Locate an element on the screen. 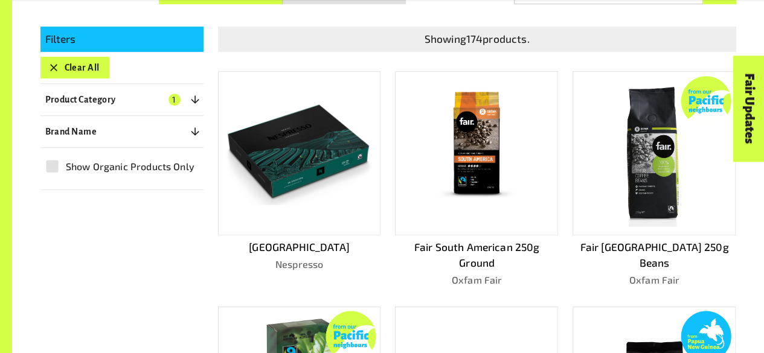 The image size is (764, 353). p: Product Category is located at coordinates (80, 100).